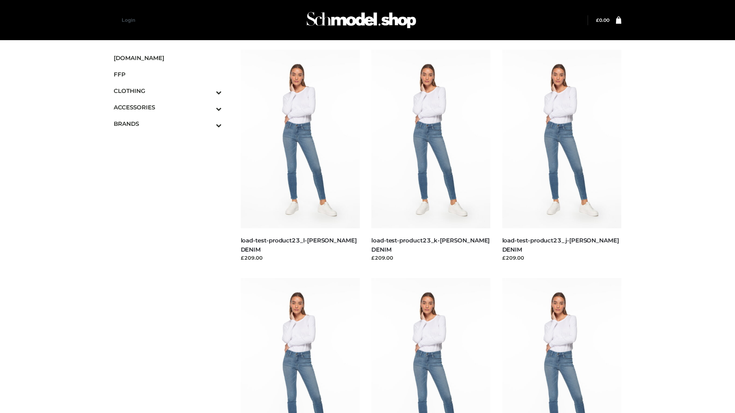 This screenshot has width=735, height=413. Describe the element at coordinates (602, 20) in the screenshot. I see `a: £0.00` at that location.